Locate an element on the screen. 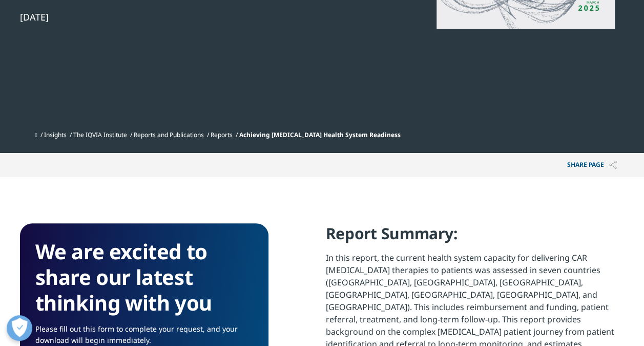 The height and width of the screenshot is (346, 644). a: Insights is located at coordinates (55, 135).